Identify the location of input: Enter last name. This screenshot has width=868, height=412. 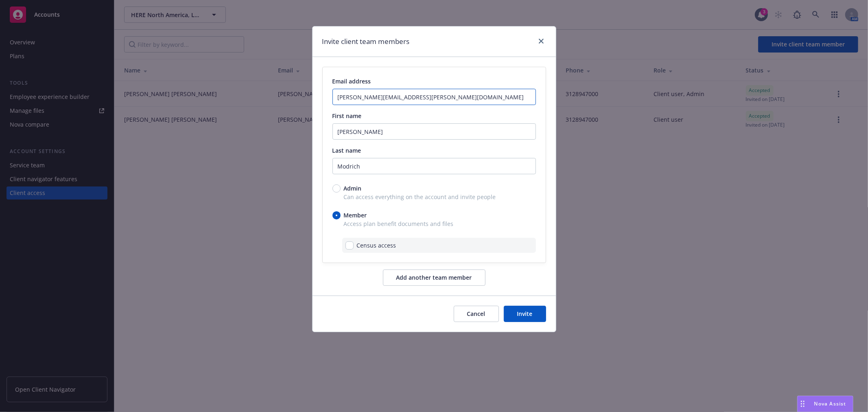
(434, 166).